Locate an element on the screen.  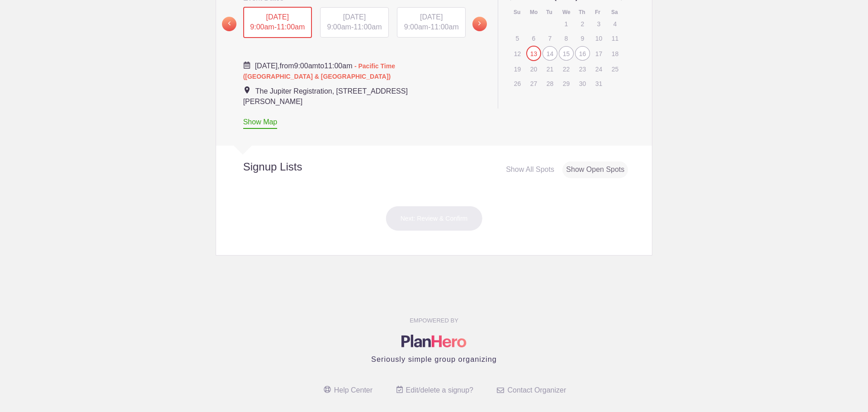
a: Show Map is located at coordinates (261, 123).